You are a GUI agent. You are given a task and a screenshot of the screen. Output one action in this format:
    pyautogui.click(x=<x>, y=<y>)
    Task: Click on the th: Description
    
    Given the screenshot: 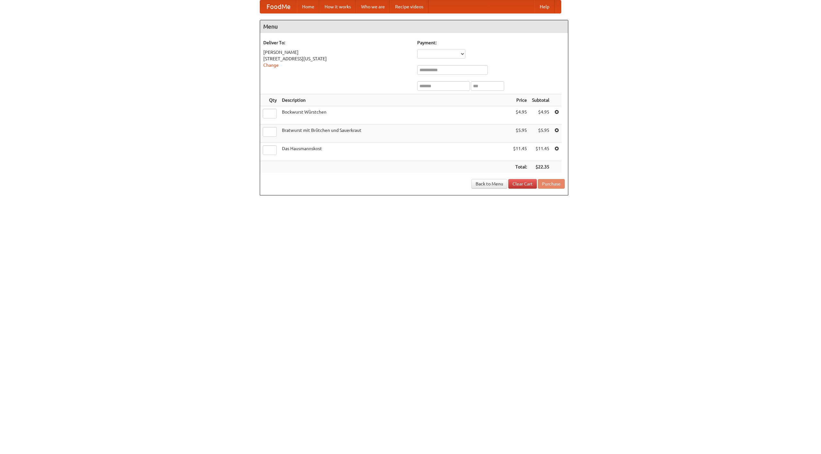 What is the action you would take?
    pyautogui.click(x=395, y=100)
    